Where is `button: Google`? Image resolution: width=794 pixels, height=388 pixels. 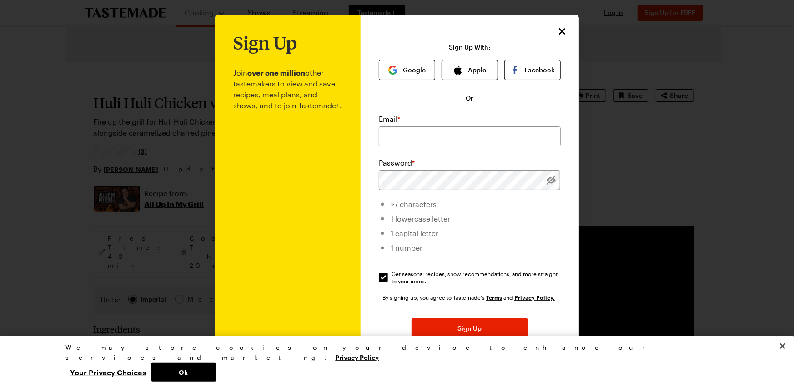
button: Google is located at coordinates (407, 70).